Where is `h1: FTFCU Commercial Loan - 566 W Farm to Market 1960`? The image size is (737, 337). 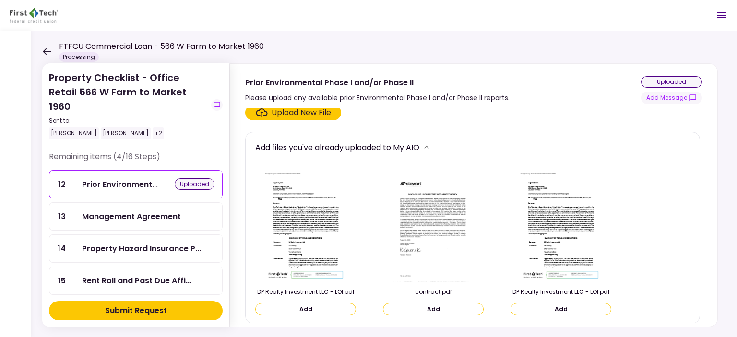
h1: FTFCU Commercial Loan - 566 W Farm to Market 1960 is located at coordinates (161, 47).